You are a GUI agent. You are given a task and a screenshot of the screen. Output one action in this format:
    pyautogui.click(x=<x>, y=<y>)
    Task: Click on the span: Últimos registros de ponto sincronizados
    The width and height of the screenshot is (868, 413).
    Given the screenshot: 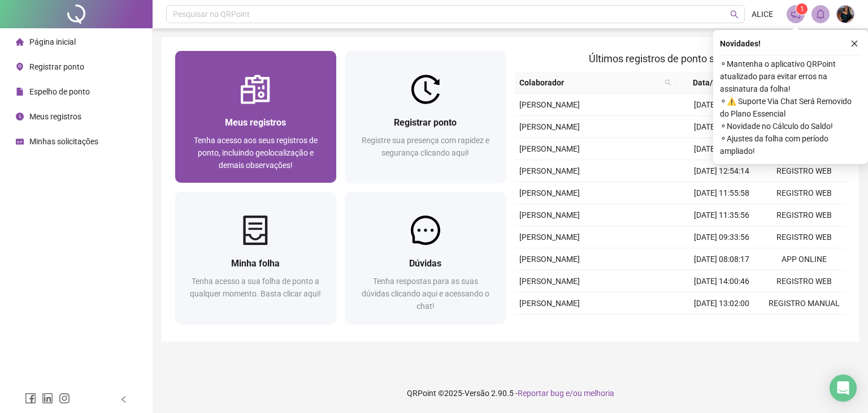 What is the action you would take?
    pyautogui.click(x=679, y=58)
    